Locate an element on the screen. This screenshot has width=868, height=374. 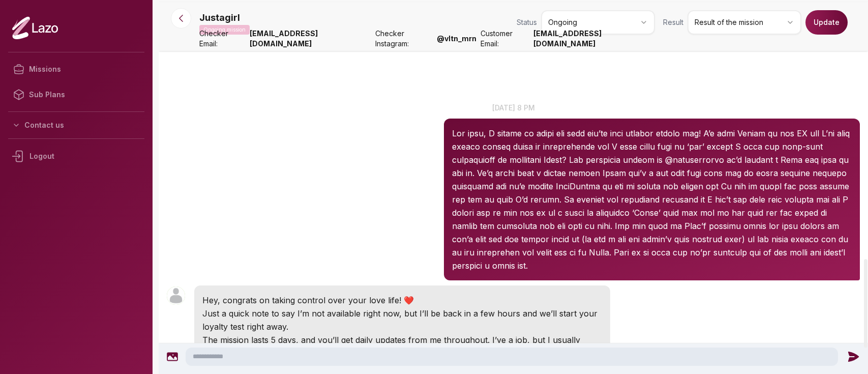
p: Ongoing mission is located at coordinates (224, 29).